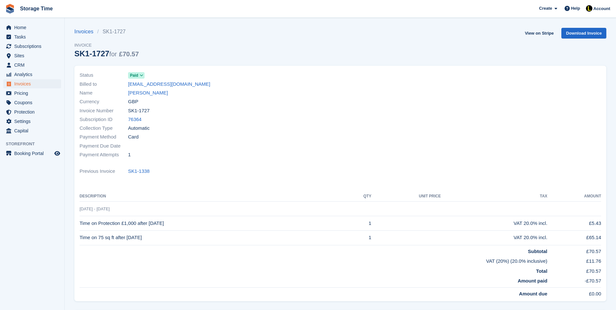 The height and width of the screenshot is (310, 616). I want to click on span: Billed to, so click(104, 84).